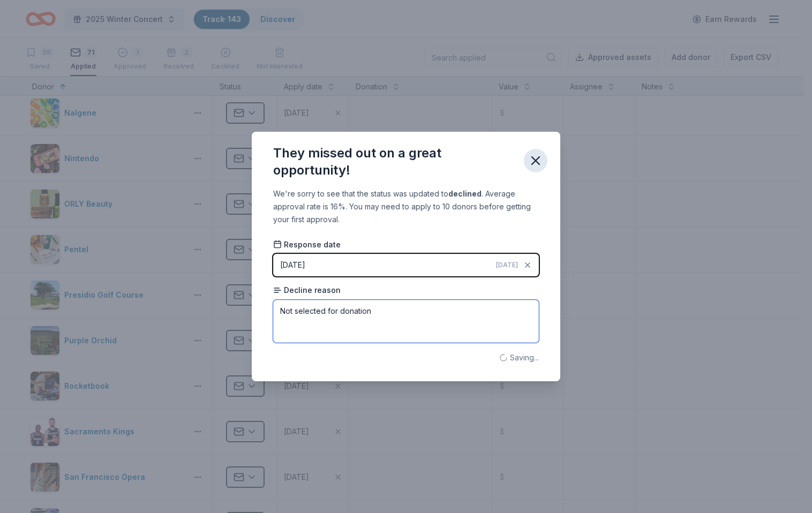 The height and width of the screenshot is (513, 812). Describe the element at coordinates (406, 321) in the screenshot. I see `textarea: Not selected for donation` at that location.